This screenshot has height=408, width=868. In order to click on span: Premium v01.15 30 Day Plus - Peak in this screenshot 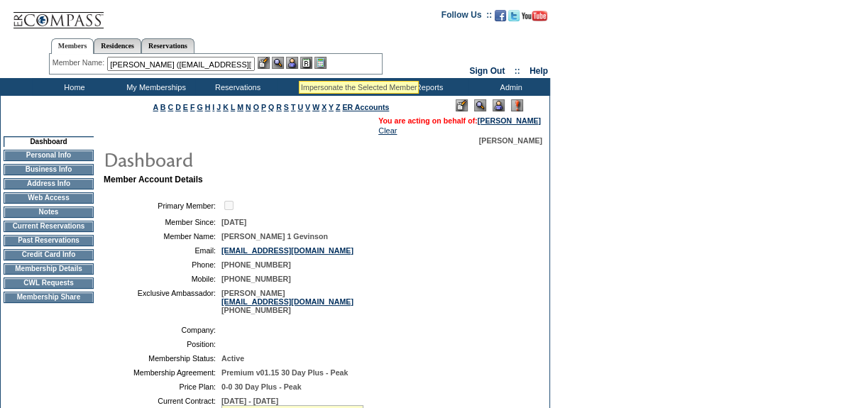, I will do `click(284, 372)`.